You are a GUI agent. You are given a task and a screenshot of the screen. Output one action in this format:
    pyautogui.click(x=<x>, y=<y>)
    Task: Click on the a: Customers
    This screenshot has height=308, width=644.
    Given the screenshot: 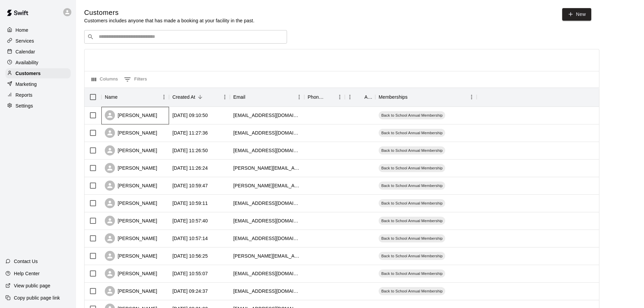 What is the action you would take?
    pyautogui.click(x=38, y=73)
    